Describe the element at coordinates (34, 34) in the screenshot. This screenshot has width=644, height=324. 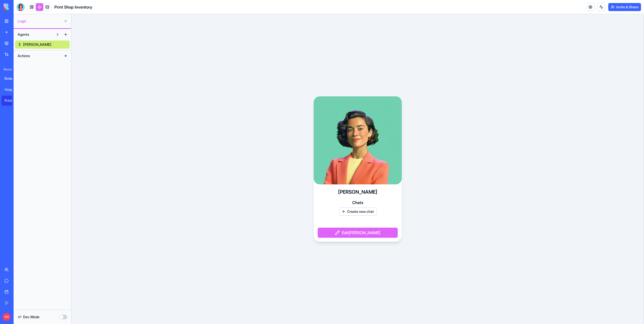
I see `button: Agents` at that location.